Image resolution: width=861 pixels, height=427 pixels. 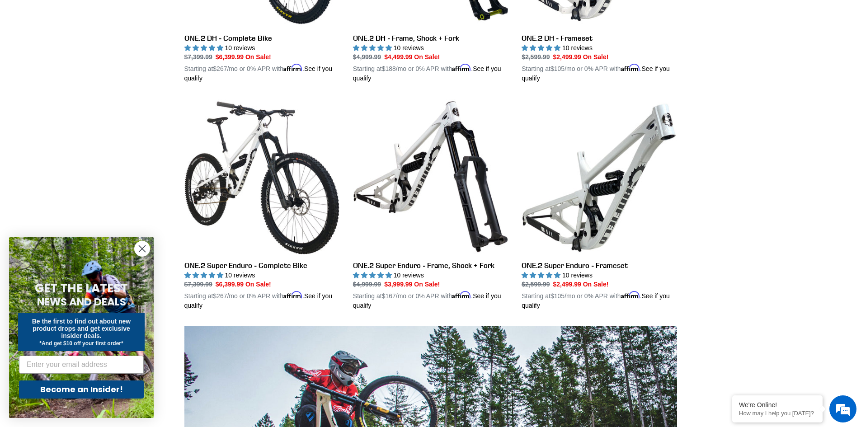 I want to click on span: NEWS AND DEALS, so click(x=81, y=302).